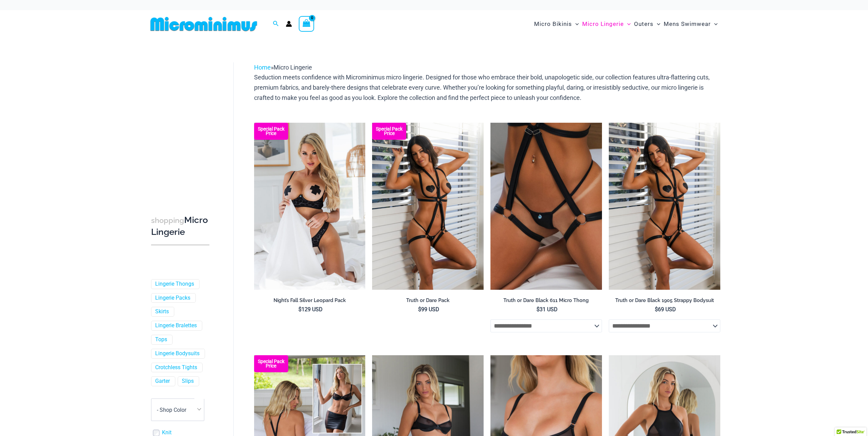 The width and height of the screenshot is (868, 436). Describe the element at coordinates (428, 302) in the screenshot. I see `a: Truth or Dare Pack` at that location.